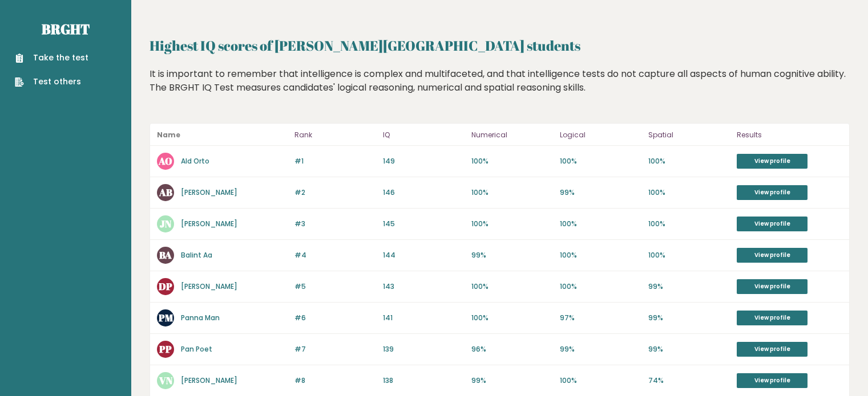  I want to click on text: BA, so click(166, 255).